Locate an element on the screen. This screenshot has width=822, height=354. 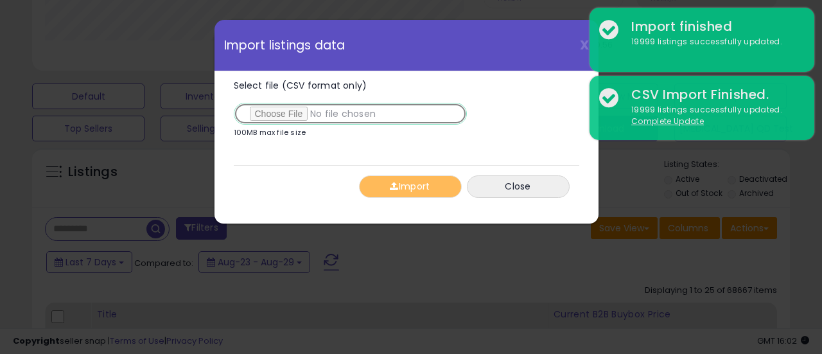
span: Select file (CSV format only) is located at coordinates (301, 85).